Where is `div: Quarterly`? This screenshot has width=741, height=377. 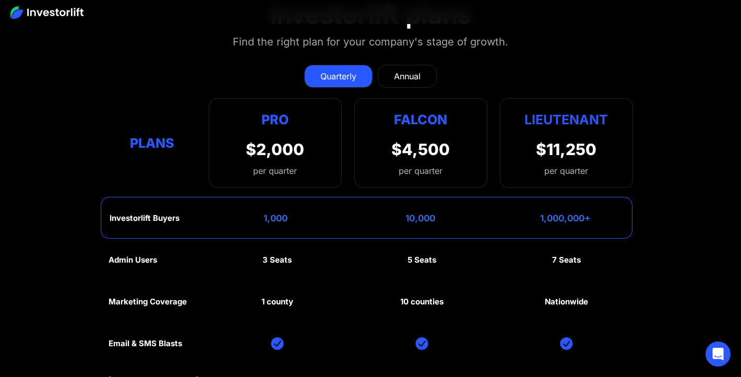
div: Quarterly is located at coordinates (338, 76).